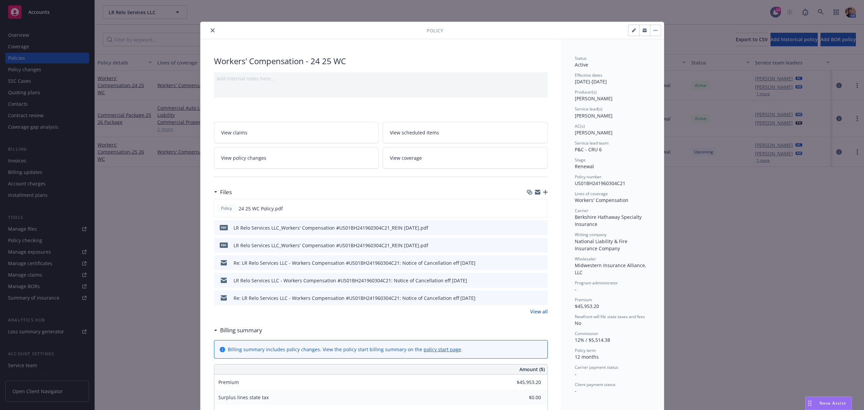 The width and height of the screenshot is (864, 410). I want to click on span: 24 25 WC Policy.pdf, so click(260, 208).